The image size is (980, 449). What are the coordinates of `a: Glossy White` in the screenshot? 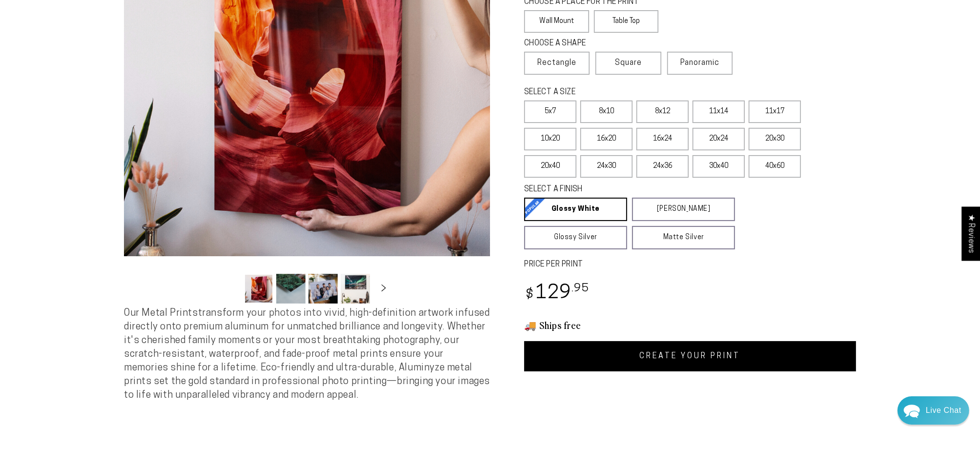 It's located at (575, 210).